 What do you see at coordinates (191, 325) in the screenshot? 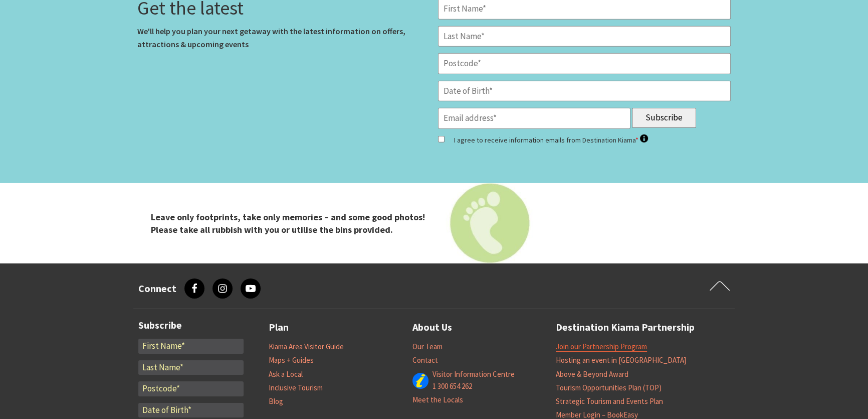
I see `h3: Subscribe` at bounding box center [191, 325].